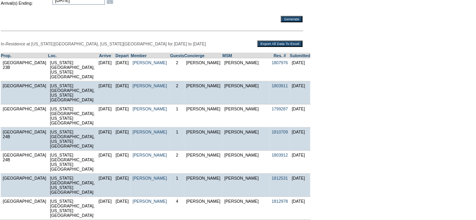  Describe the element at coordinates (300, 56) in the screenshot. I see `a: Submitted` at that location.